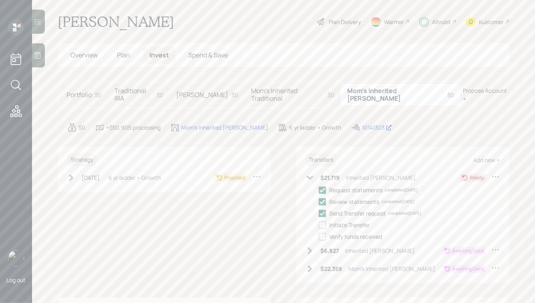  What do you see at coordinates (82, 159) in the screenshot?
I see `h6: Strategy` at bounding box center [82, 159].